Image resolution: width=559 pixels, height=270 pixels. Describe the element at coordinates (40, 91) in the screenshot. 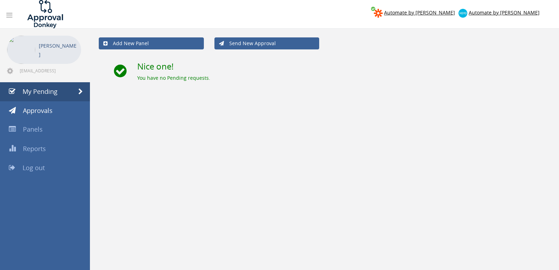

I see `span: My Pending` at that location.